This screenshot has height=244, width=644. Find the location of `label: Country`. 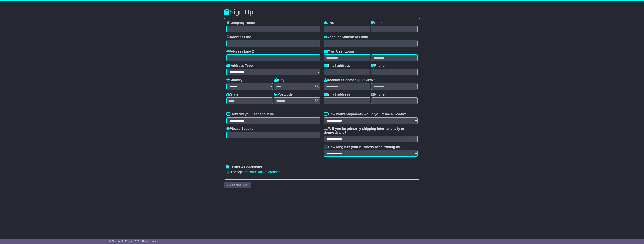

label: Country is located at coordinates (235, 80).